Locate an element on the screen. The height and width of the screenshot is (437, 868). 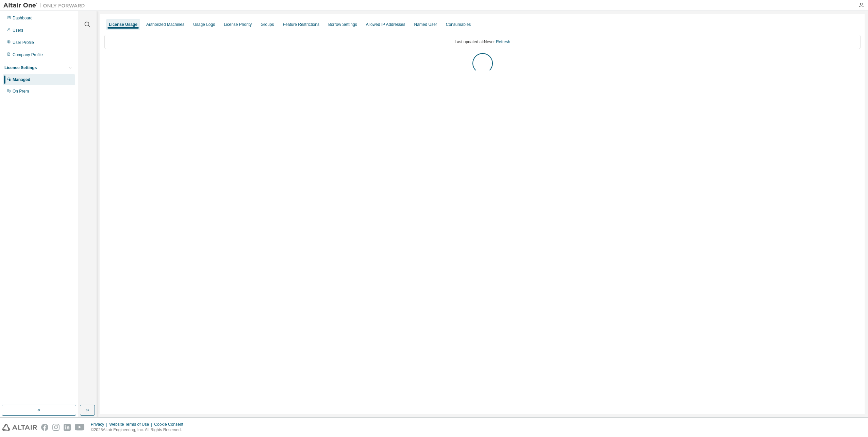
div: Authorized Machines is located at coordinates (165, 24).